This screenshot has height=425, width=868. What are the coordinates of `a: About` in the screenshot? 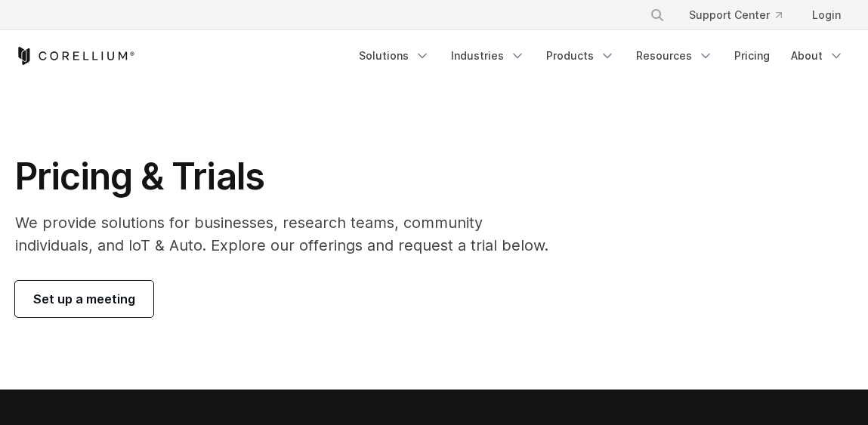 It's located at (817, 56).